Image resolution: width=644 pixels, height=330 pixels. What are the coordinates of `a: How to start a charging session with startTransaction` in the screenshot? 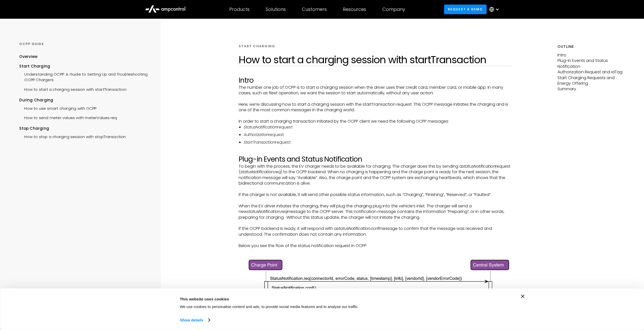 It's located at (73, 89).